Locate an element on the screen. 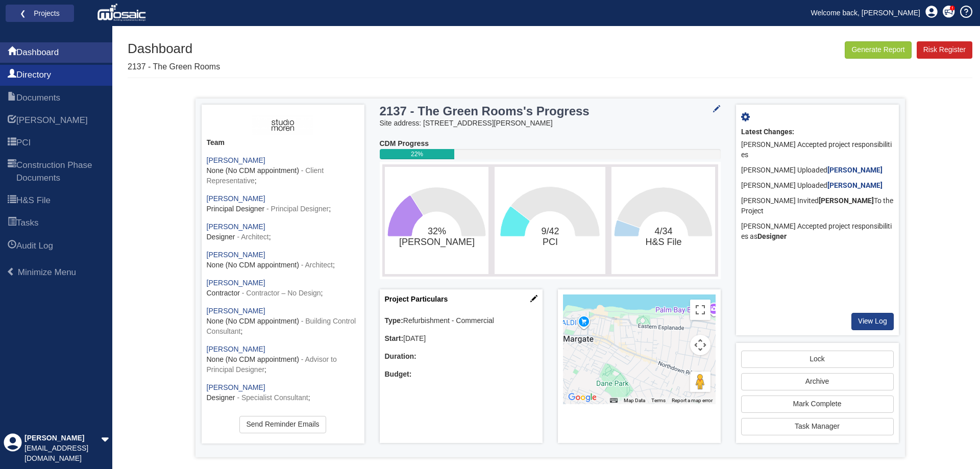 The image size is (980, 469). span: - Principal Designer is located at coordinates (297, 209).